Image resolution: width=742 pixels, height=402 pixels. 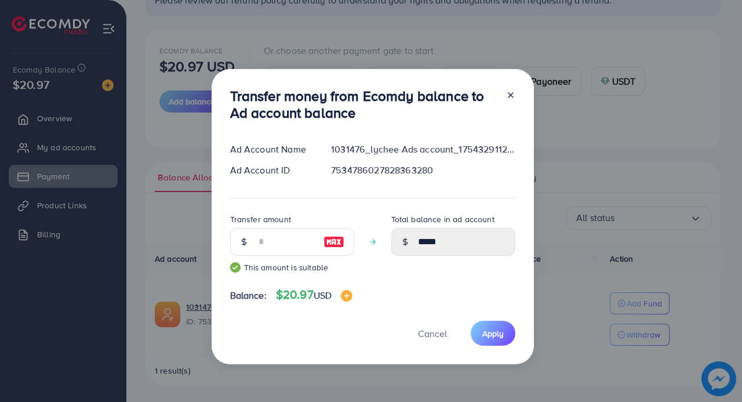 I want to click on small: This amount is suitable, so click(x=292, y=267).